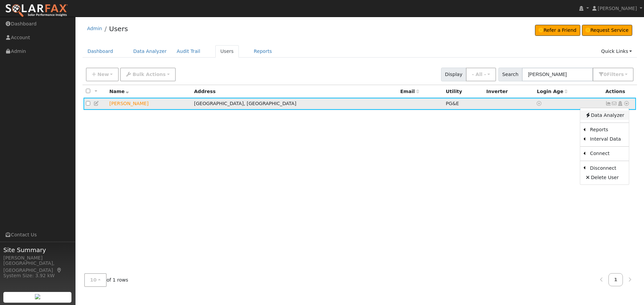  I want to click on span: Display, so click(453, 75).